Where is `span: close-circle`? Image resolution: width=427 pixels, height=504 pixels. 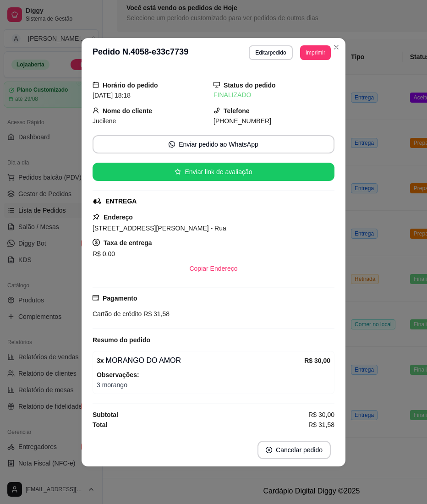
span: close-circle is located at coordinates (269, 450).